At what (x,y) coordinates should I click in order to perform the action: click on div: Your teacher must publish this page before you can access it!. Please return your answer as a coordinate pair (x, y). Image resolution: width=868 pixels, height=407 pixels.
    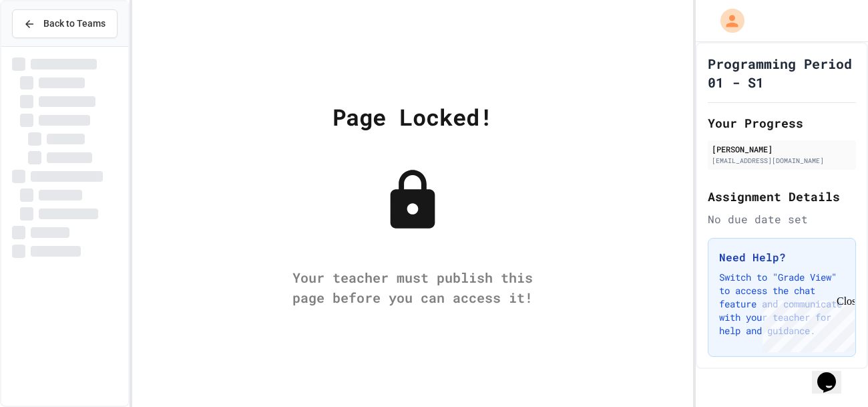
    Looking at the image, I should click on (413, 288).